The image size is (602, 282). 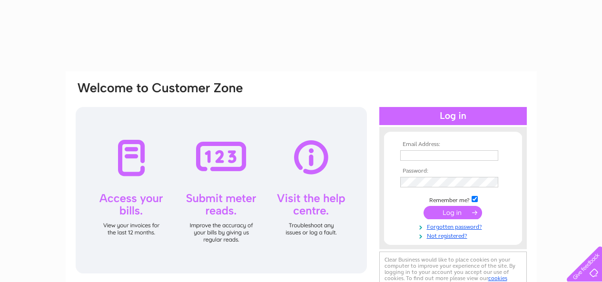 What do you see at coordinates (453, 145) in the screenshot?
I see `th: Email Address:` at bounding box center [453, 145].